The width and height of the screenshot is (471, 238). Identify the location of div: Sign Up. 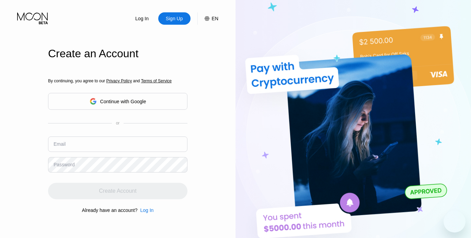
(174, 19).